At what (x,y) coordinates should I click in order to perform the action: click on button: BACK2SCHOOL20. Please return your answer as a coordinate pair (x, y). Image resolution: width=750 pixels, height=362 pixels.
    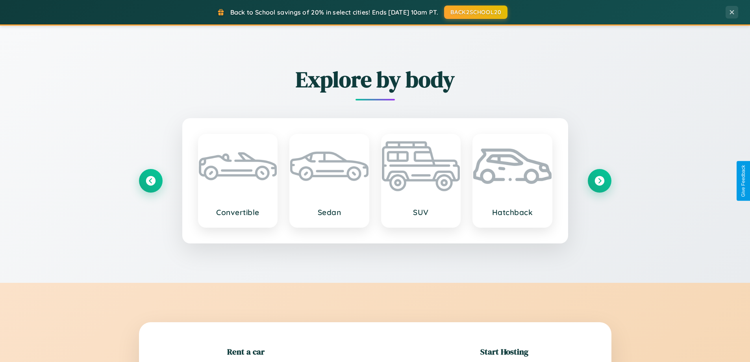
    Looking at the image, I should click on (475, 12).